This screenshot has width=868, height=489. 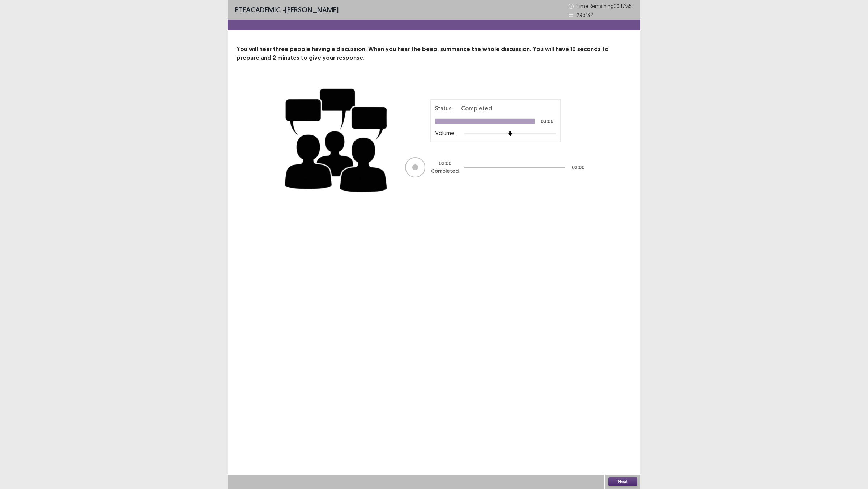 I want to click on img: group-discussion, so click(x=337, y=138).